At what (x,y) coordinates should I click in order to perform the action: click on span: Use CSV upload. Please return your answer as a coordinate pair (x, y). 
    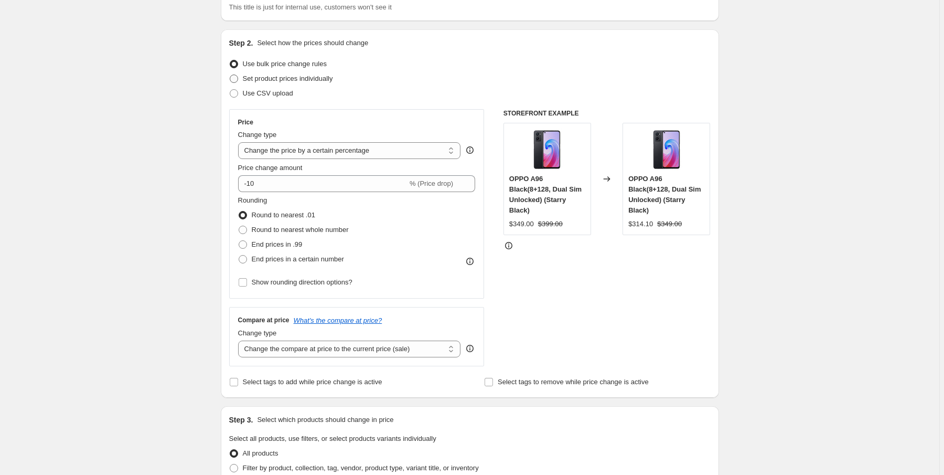
    Looking at the image, I should click on (268, 93).